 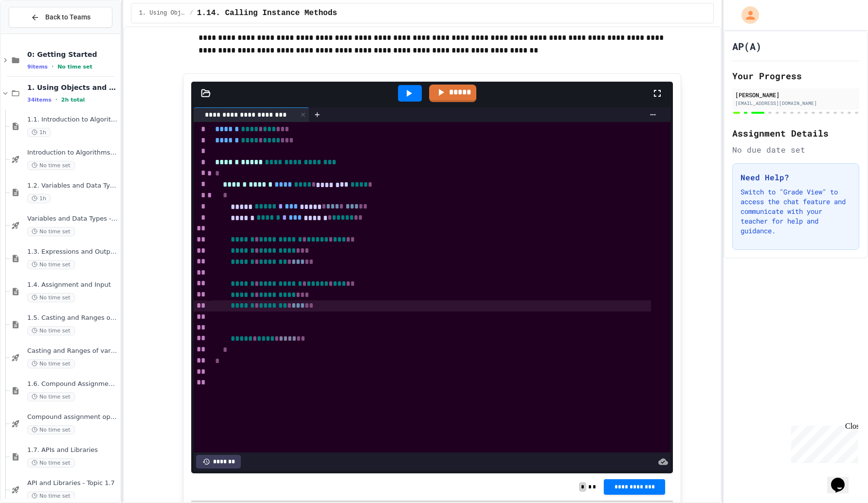 What do you see at coordinates (795, 76) in the screenshot?
I see `h2: Your Progress` at bounding box center [795, 76].